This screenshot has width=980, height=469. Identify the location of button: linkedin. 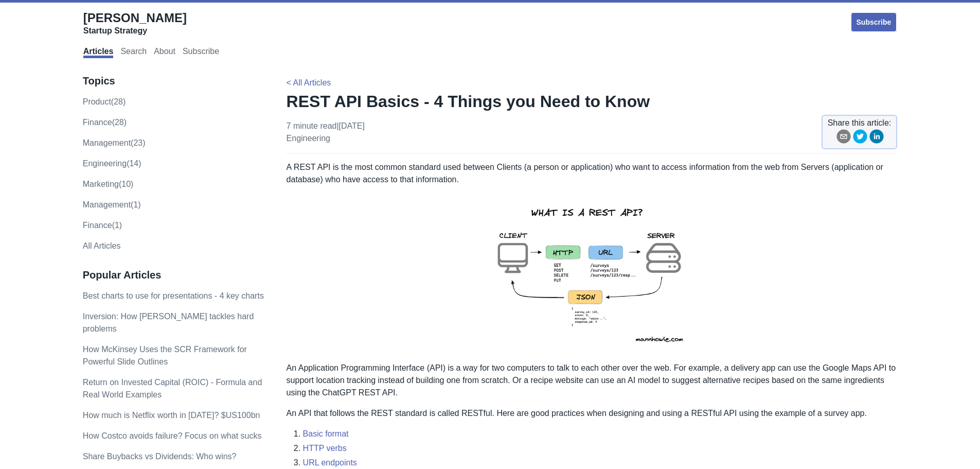
(876, 138).